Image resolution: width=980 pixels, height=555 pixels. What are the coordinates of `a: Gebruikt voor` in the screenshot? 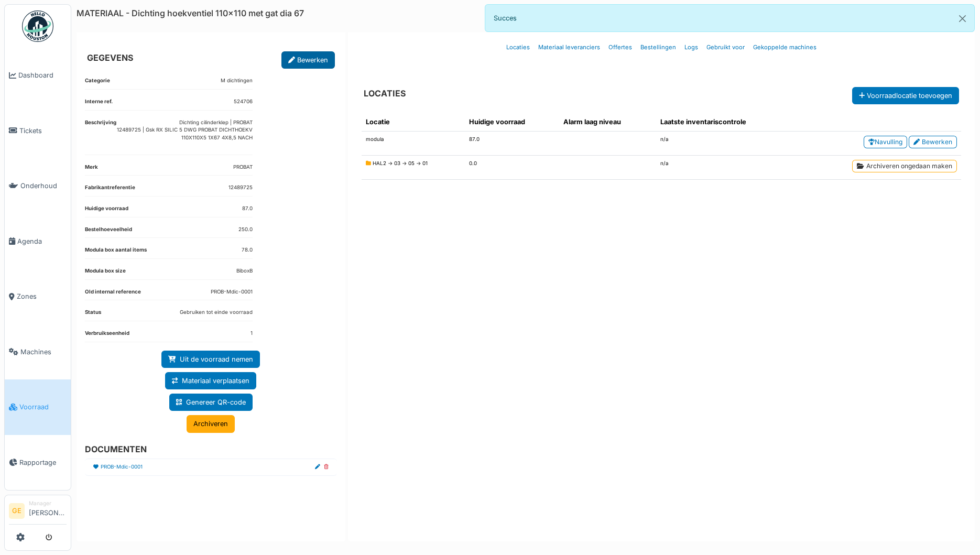 It's located at (726, 47).